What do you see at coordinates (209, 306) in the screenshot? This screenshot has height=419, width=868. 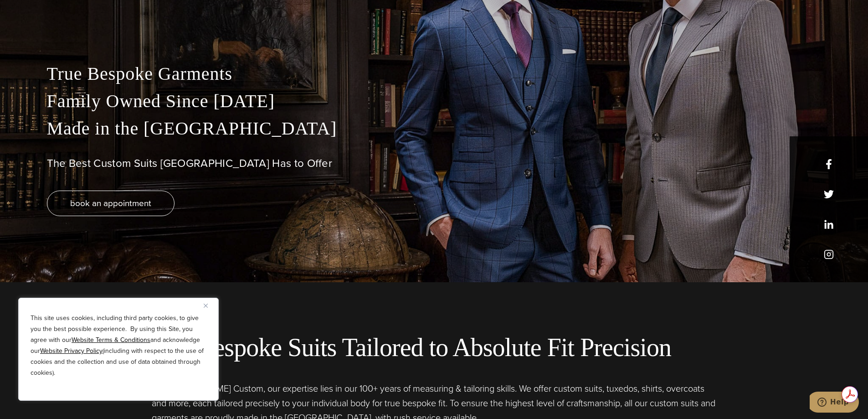 I see `button: Close` at bounding box center [209, 306].